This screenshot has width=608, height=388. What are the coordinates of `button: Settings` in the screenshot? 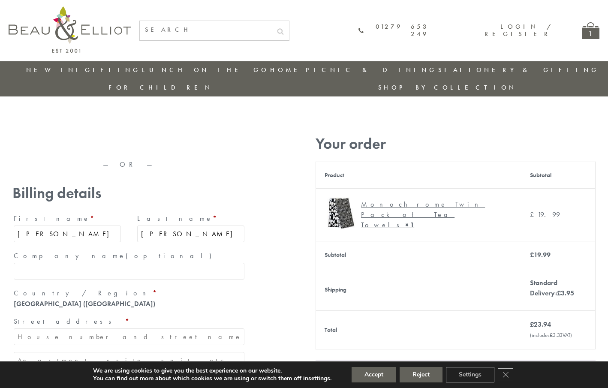 It's located at (470, 375).